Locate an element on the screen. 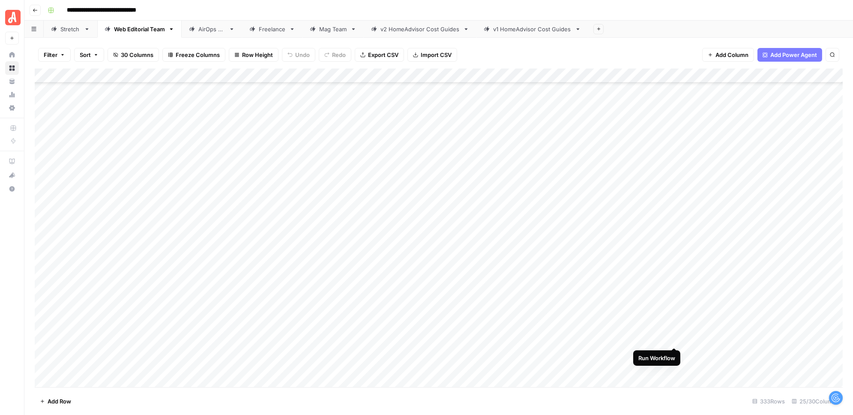 The height and width of the screenshot is (415, 853). div: v1 HomeAdvisor Cost Guides is located at coordinates (532, 29).